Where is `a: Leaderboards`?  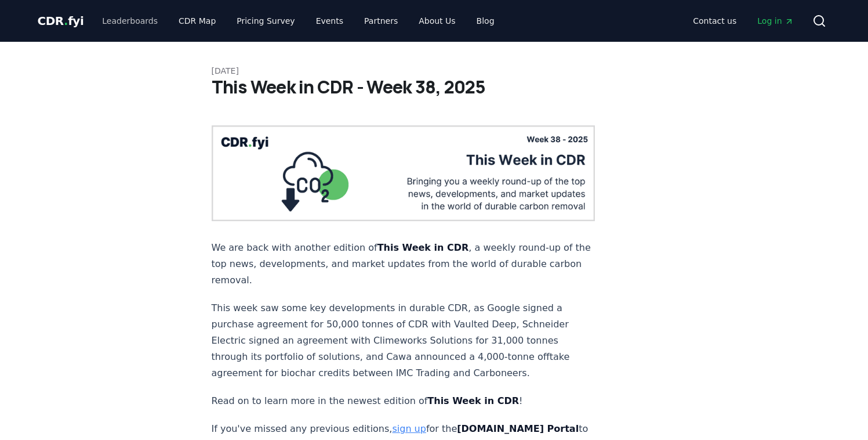 a: Leaderboards is located at coordinates (130, 21).